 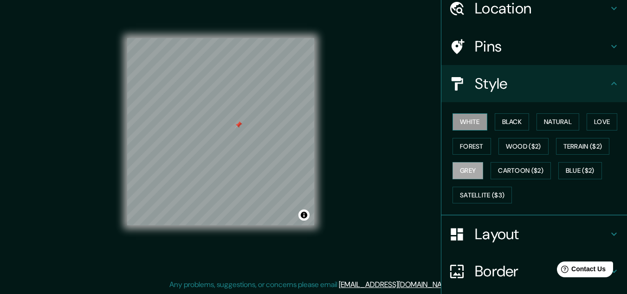 I want to click on button: Black, so click(x=512, y=122).